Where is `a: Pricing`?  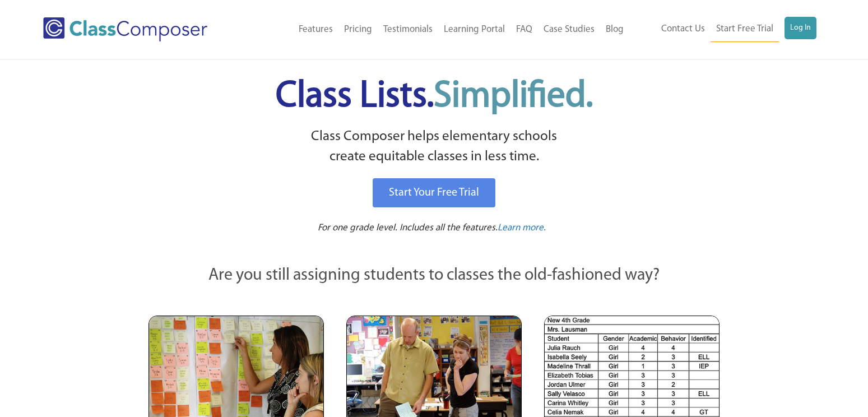
a: Pricing is located at coordinates (358, 30).